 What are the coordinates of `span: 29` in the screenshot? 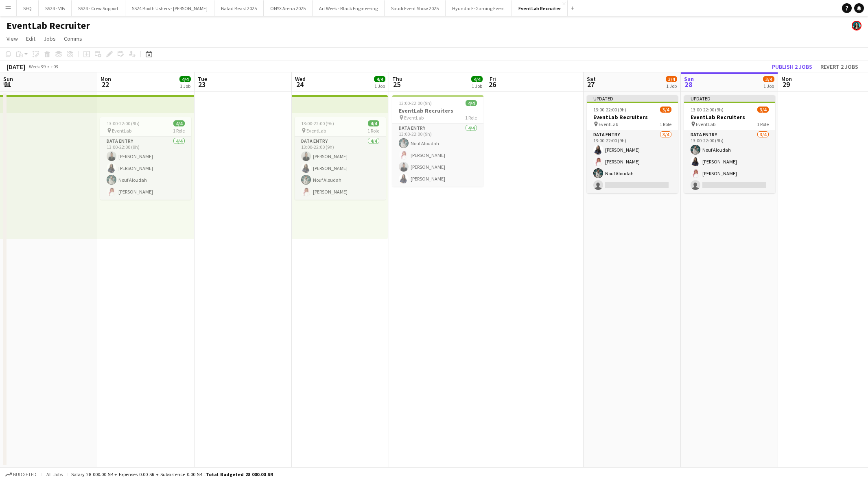 It's located at (786, 84).